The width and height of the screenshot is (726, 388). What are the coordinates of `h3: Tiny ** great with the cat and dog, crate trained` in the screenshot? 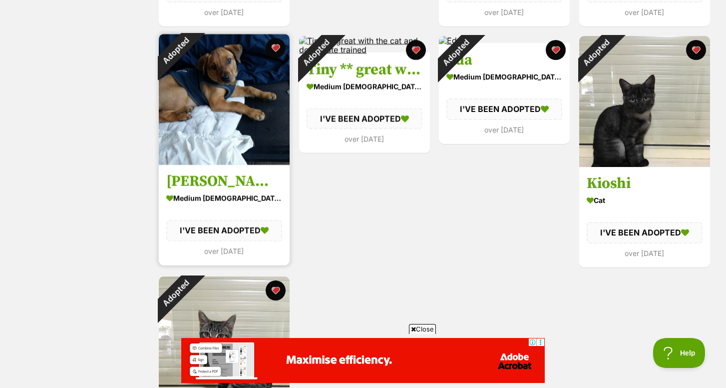 It's located at (365, 69).